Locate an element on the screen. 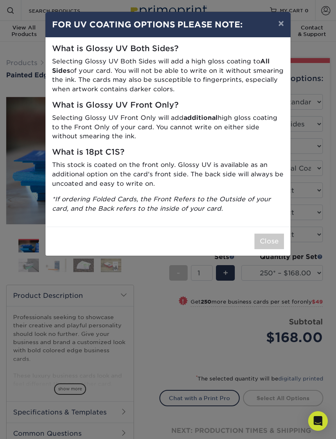 This screenshot has height=439, width=336. p: Selecting Glossy UV Front Only will add high gloss coating to the Front Only of your card. You ca... is located at coordinates (168, 127).